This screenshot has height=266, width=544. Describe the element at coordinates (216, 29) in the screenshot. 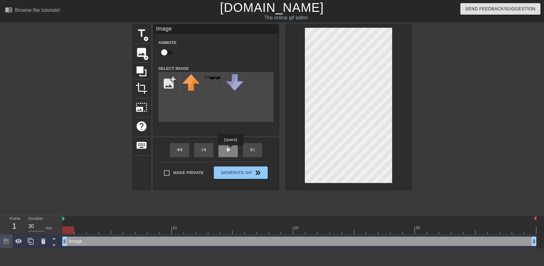

I see `div: Image` at that location.